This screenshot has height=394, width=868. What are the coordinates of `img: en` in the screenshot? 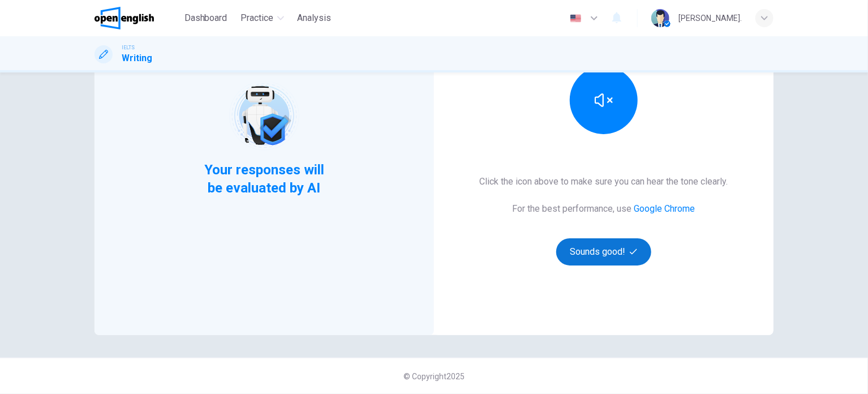 It's located at (575, 18).